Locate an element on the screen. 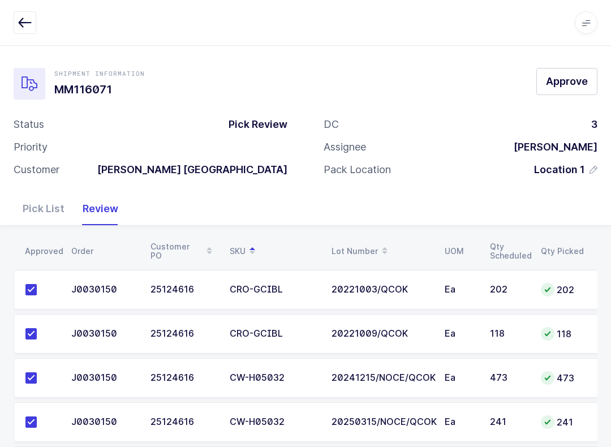  div: DC is located at coordinates (331, 125).